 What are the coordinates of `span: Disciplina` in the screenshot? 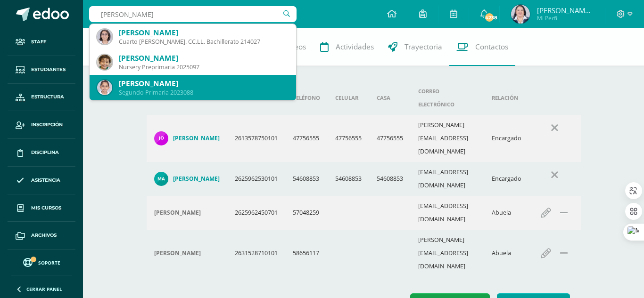 It's located at (44, 153).